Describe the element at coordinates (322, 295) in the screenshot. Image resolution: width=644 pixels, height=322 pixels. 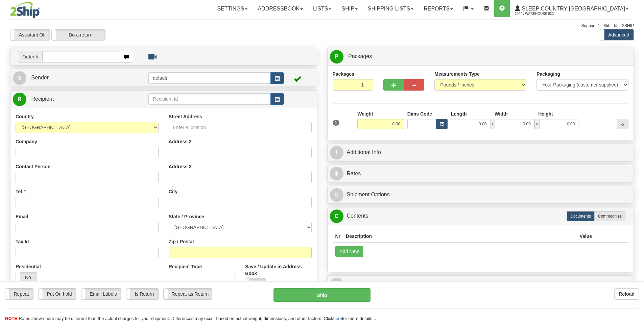
I see `button: Ship` at that location.